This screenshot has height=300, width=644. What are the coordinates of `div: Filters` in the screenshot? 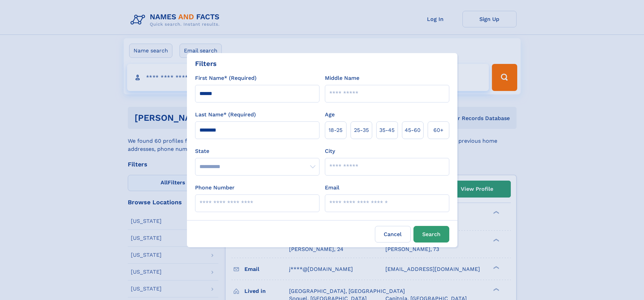 It's located at (206, 63).